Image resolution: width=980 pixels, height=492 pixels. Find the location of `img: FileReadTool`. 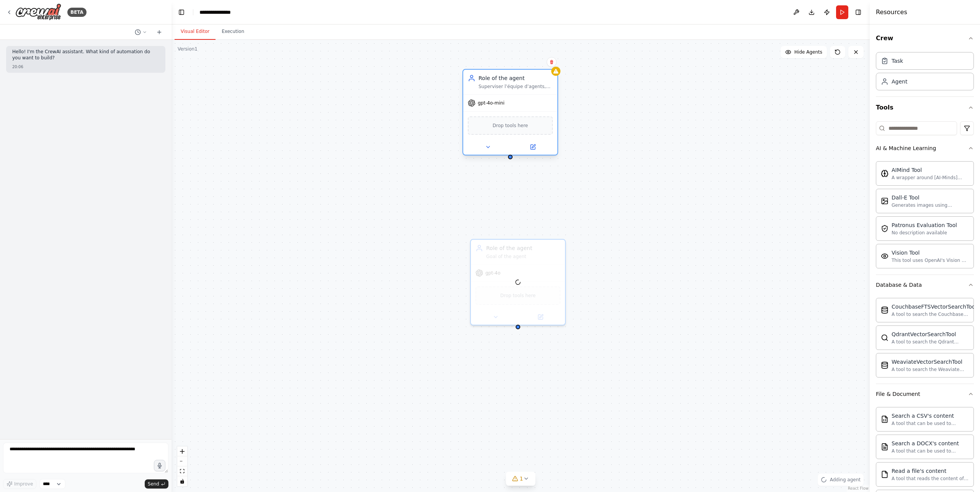

img: FileReadTool is located at coordinates (884, 474).